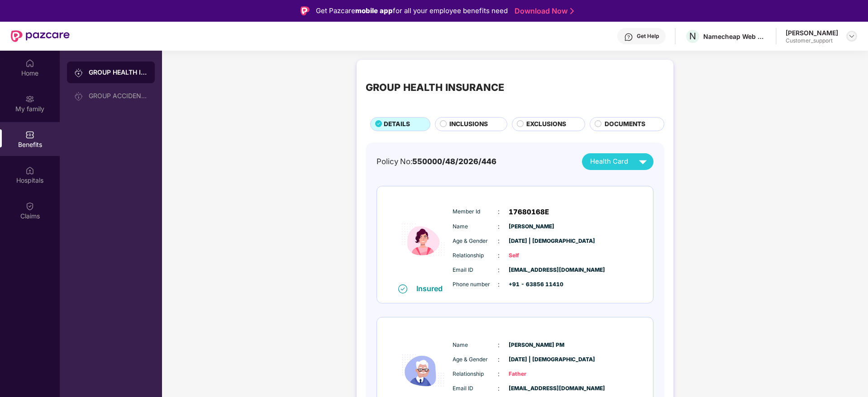  Describe the element at coordinates (475, 212) in the screenshot. I see `span: Member Id` at that location.